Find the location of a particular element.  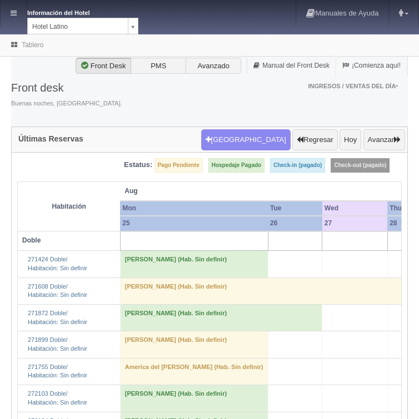

a: ¡Comienza aquí! is located at coordinates (371, 66).